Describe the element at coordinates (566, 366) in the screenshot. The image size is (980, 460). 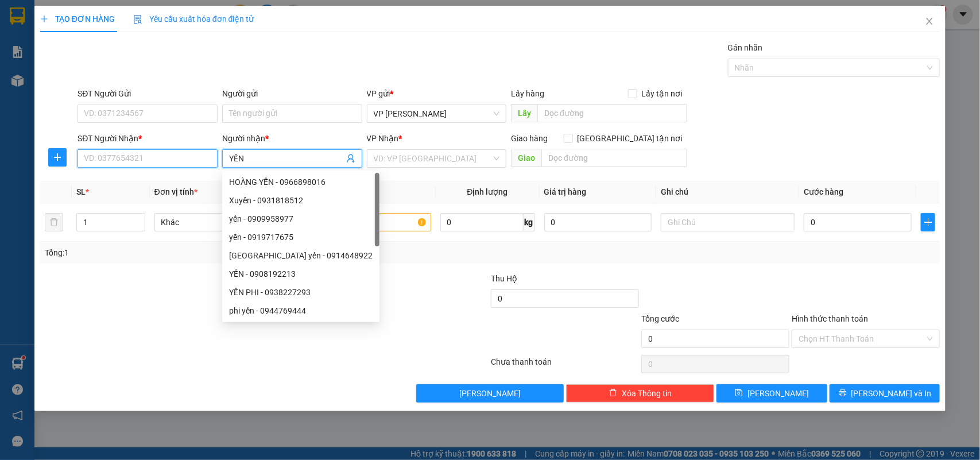
I see `div: Chưa thanh toán` at that location.